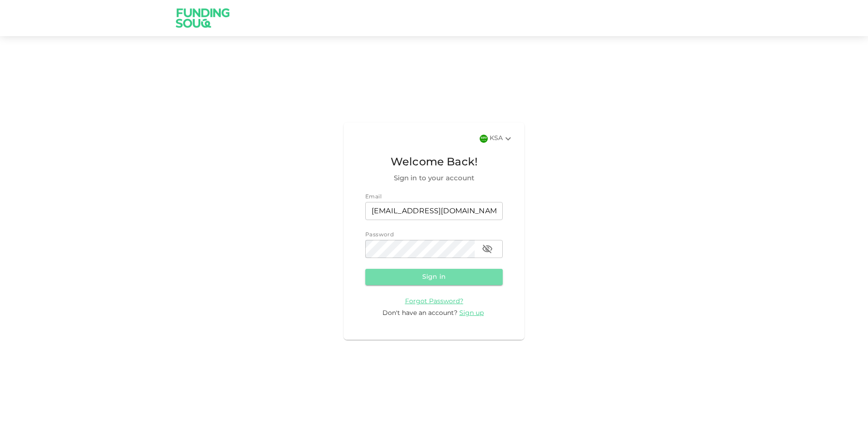 The height and width of the screenshot is (427, 868). What do you see at coordinates (373, 197) in the screenshot?
I see `span: Email` at bounding box center [373, 197].